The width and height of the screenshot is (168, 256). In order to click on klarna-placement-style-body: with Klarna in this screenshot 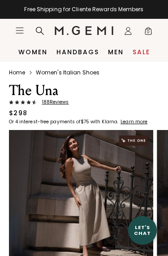, I will do `click(105, 122)`.